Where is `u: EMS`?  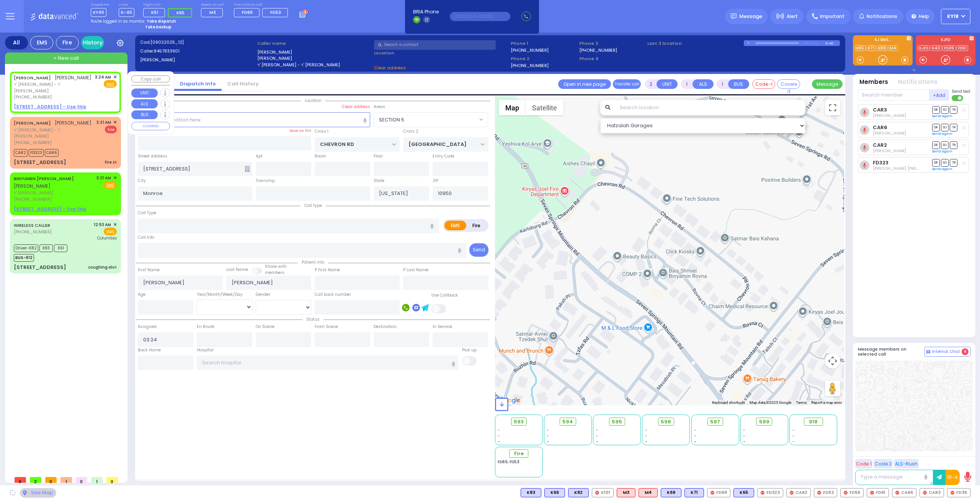 u: EMS is located at coordinates (110, 185).